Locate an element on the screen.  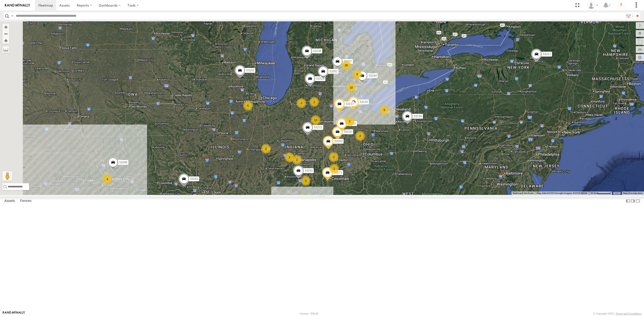
label: Hide Summary Table is located at coordinates (638, 201).